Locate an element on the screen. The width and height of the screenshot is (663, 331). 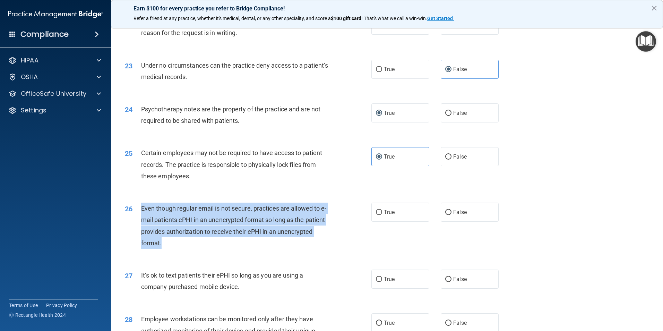
p: Settings is located at coordinates (34, 110).